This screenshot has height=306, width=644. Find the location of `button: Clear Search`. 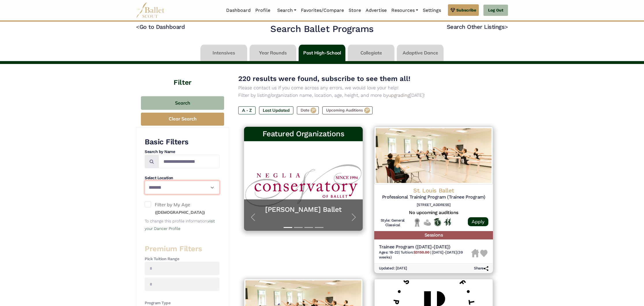

button: Clear Search is located at coordinates (182, 119).